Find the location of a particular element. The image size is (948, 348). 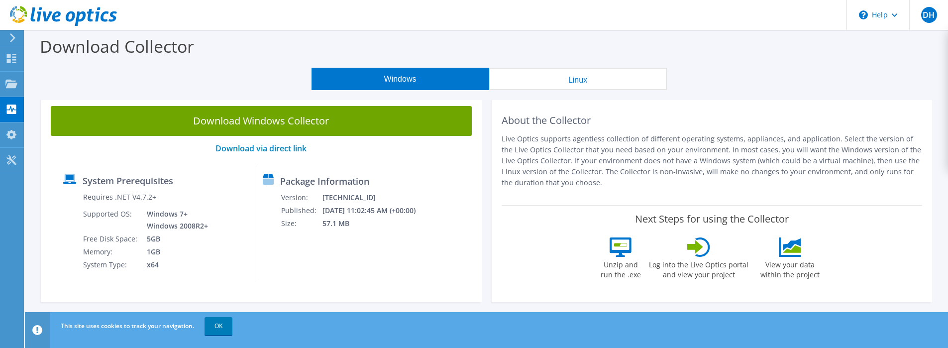

td: 5GB is located at coordinates (175, 239).